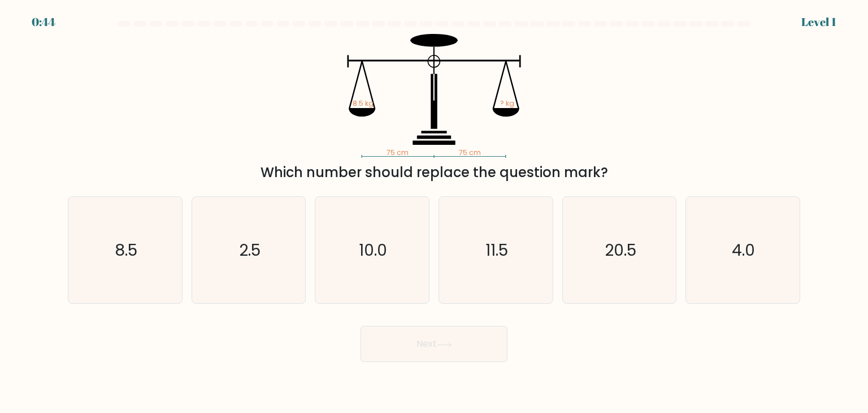  Describe the element at coordinates (497, 250) in the screenshot. I see `text: 11.5` at that location.